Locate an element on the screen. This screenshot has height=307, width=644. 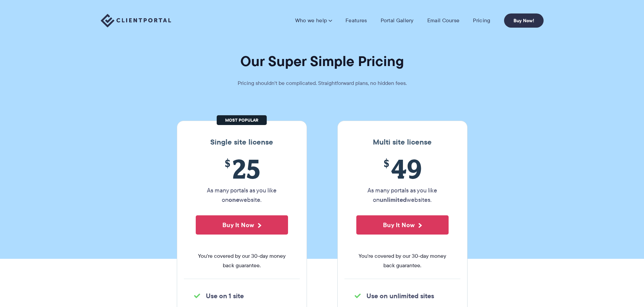
strong: one is located at coordinates (234, 200).